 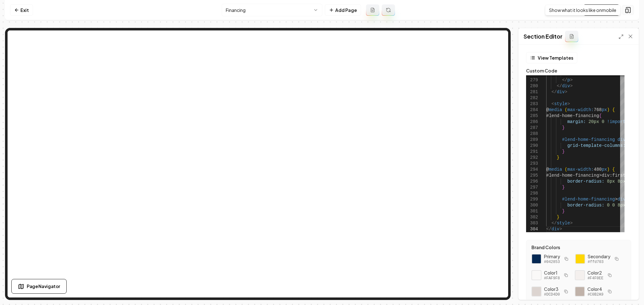 What do you see at coordinates (342, 10) in the screenshot?
I see `button: Add Page` at bounding box center [342, 10].